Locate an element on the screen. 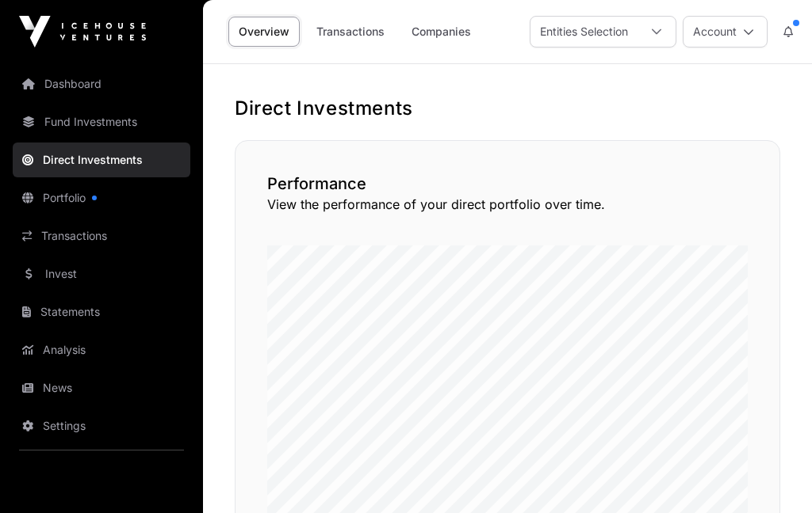 Image resolution: width=812 pixels, height=513 pixels. a: Overview is located at coordinates (264, 32).